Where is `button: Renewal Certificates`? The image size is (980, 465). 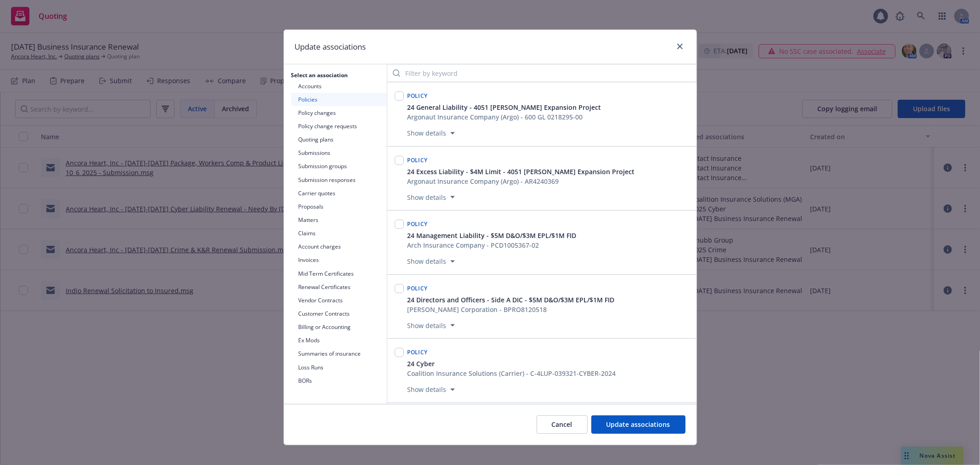 button: Renewal Certificates is located at coordinates (339, 287).